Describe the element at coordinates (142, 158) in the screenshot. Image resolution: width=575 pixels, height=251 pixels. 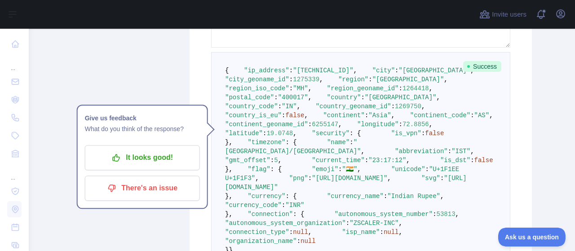
I see `p: It looks good!` at that location.